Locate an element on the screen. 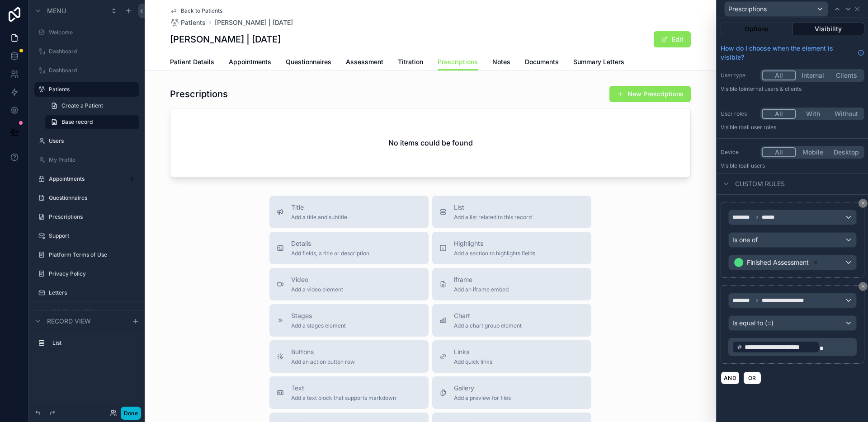 Image resolution: width=868 pixels, height=422 pixels. button: Edit is located at coordinates (672, 39).